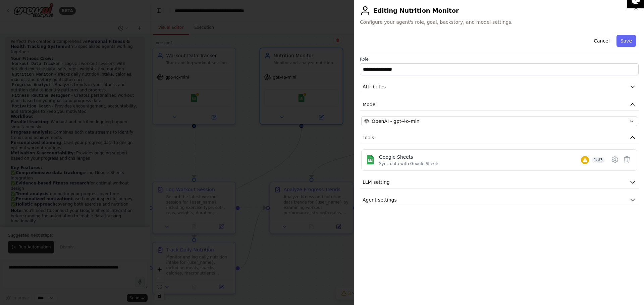  Describe the element at coordinates (499, 59) in the screenshot. I see `label: Role` at that location.